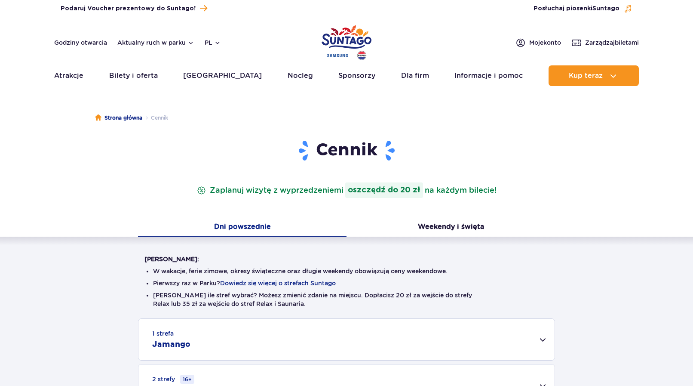  Describe the element at coordinates (586, 76) in the screenshot. I see `span: Kup teraz` at that location.